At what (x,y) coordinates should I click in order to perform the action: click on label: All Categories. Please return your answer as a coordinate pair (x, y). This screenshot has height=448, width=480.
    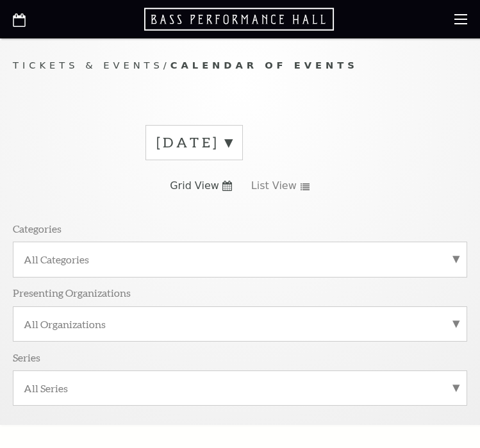
    Looking at the image, I should click on (240, 259).